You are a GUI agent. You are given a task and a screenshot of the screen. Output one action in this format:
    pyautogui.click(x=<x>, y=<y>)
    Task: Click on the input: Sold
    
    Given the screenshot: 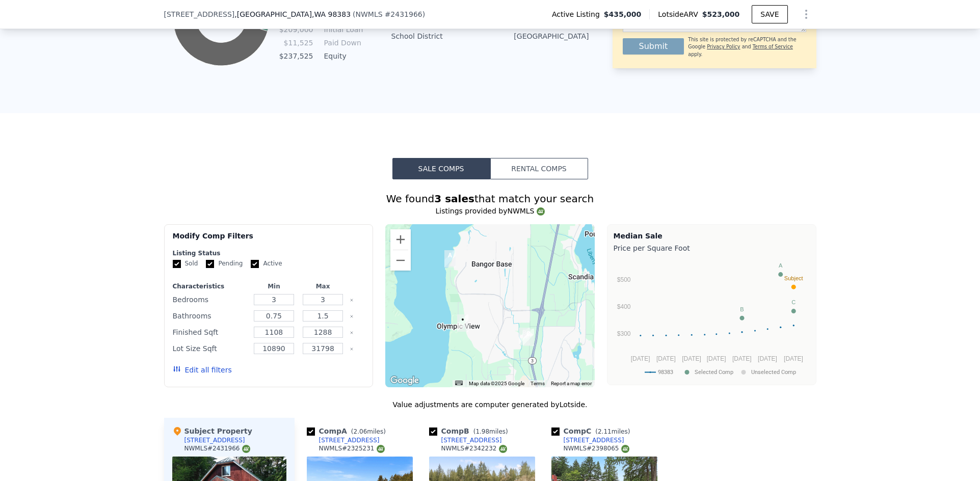 What is the action you would take?
    pyautogui.click(x=177, y=264)
    